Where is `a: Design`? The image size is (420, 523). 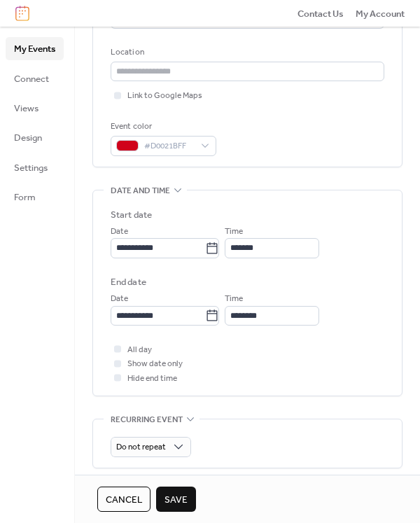 a: Design is located at coordinates (34, 137).